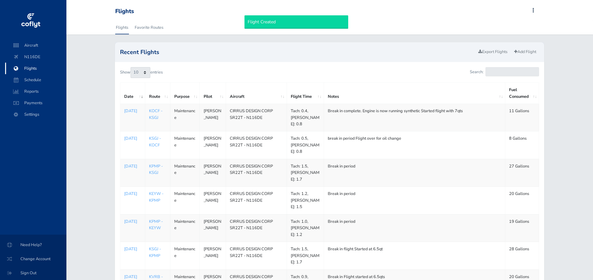 The width and height of the screenshot is (593, 280). What do you see at coordinates (31, 21) in the screenshot?
I see `img: coflyt logo` at bounding box center [31, 21].